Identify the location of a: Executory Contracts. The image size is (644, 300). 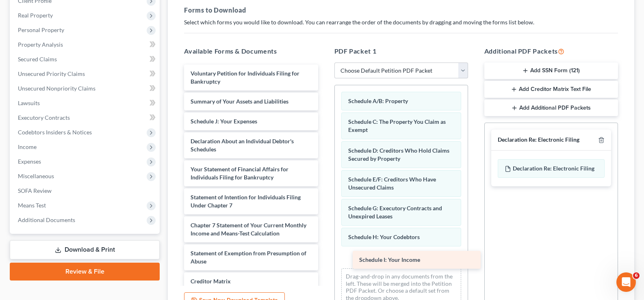
(85, 118).